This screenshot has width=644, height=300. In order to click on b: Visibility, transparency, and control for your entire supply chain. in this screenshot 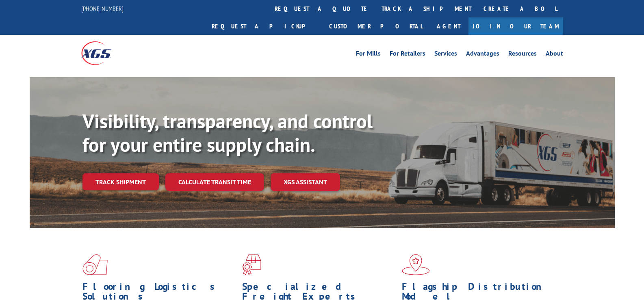, I will do `click(227, 133)`.